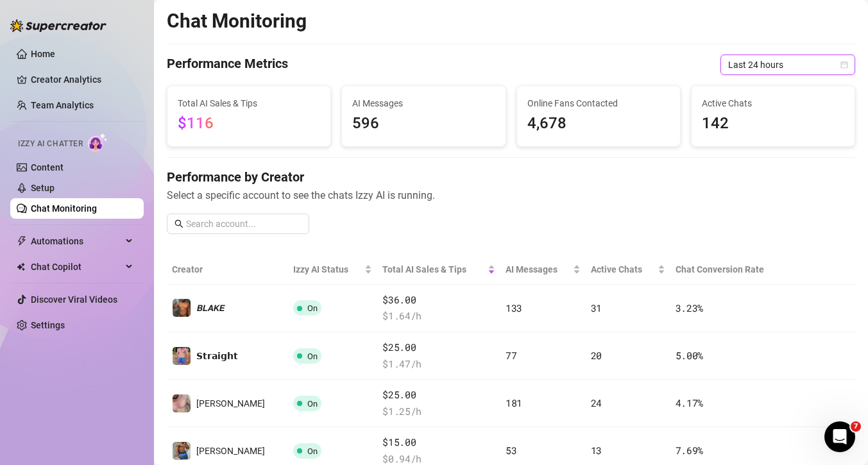 The image size is (868, 465). Describe the element at coordinates (237, 21) in the screenshot. I see `h2: Chat Monitoring` at that location.